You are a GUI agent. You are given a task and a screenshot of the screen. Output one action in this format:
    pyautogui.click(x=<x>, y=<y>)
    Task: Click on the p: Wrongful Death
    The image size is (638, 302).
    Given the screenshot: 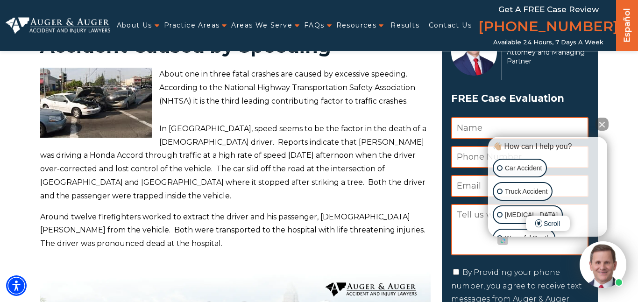 What is the action you would take?
    pyautogui.click(x=527, y=238)
    